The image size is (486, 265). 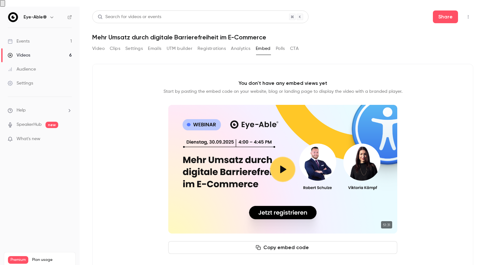 What do you see at coordinates (52, 260) in the screenshot?
I see `span: Plan usage` at bounding box center [52, 260].